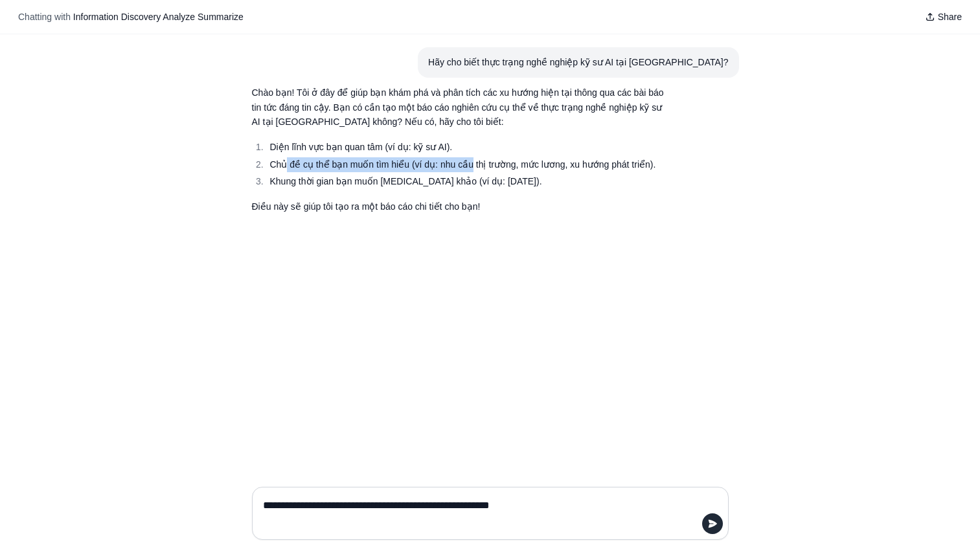 The height and width of the screenshot is (558, 980). What do you see at coordinates (158, 17) in the screenshot?
I see `span: Information Discovery Analyze Summarize` at bounding box center [158, 17].